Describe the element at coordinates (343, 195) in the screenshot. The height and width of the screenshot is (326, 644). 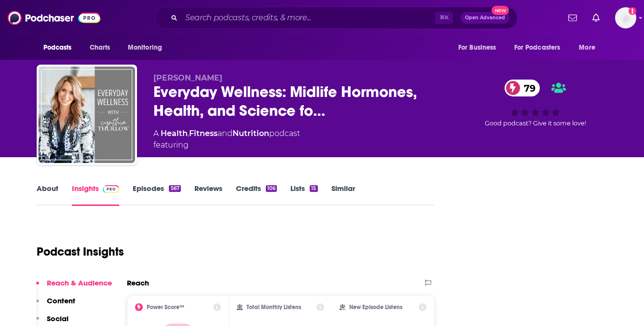
I see `a: Similar` at that location.